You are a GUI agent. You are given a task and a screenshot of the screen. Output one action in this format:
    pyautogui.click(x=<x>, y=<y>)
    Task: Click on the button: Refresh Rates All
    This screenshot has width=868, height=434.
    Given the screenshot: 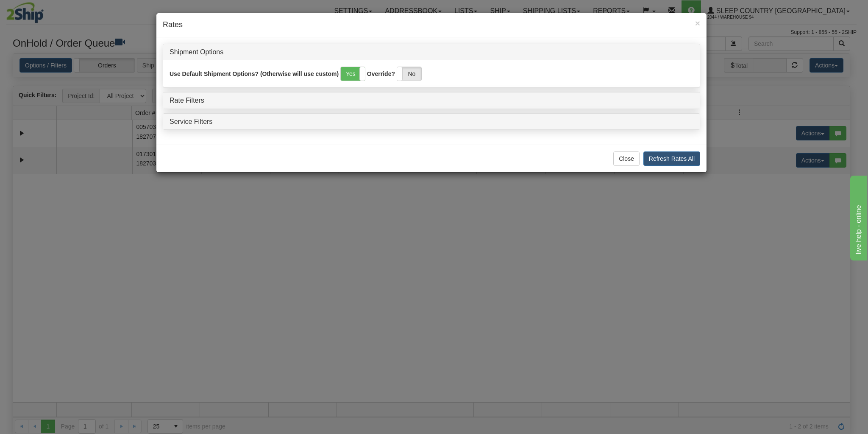 What is the action you would take?
    pyautogui.click(x=672, y=158)
    